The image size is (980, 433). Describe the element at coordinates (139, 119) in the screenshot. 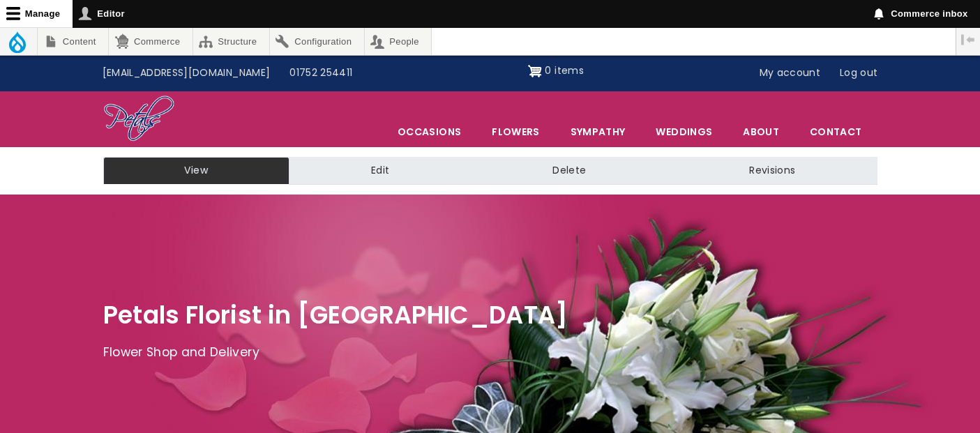

I see `img: Home` at that location.